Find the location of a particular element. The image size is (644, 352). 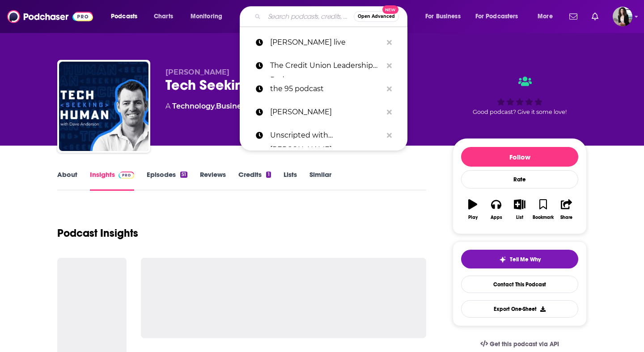

button: Open AdvancedNew is located at coordinates (376, 16).